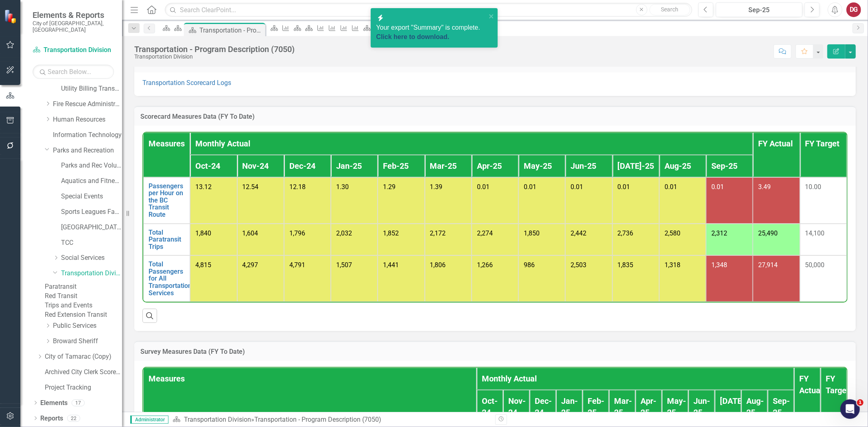 Image resolution: width=868 pixels, height=427 pixels. I want to click on span: 1,796, so click(297, 233).